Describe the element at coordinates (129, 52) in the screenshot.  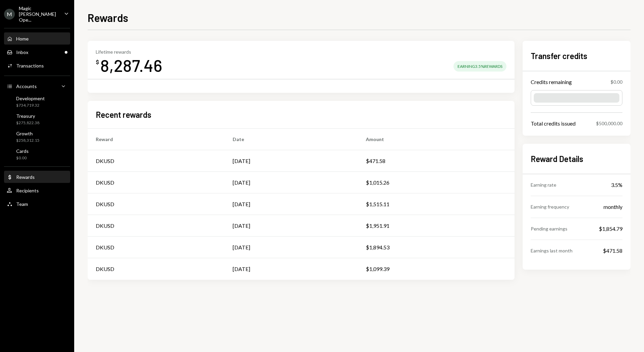
I see `div: Lifetime rewards` at that location.